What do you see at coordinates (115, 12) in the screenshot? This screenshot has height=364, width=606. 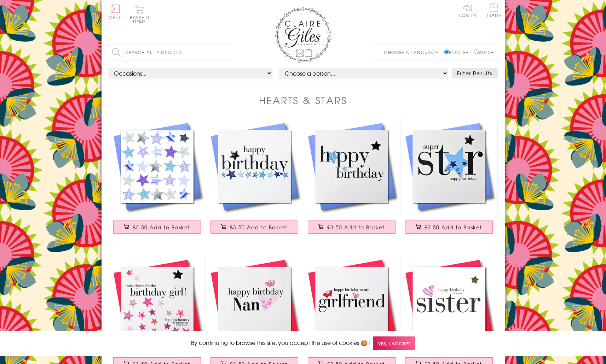 I see `button: Menu` at bounding box center [115, 12].